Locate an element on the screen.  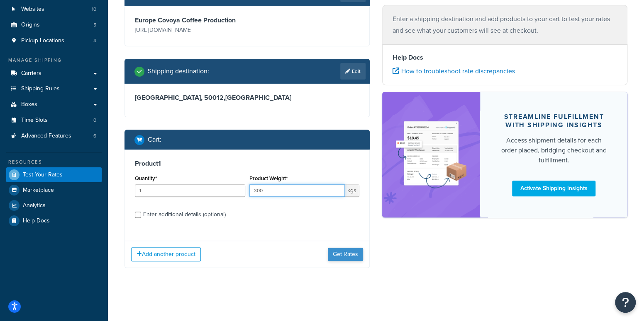
a: Marketplace is located at coordinates (54, 190).